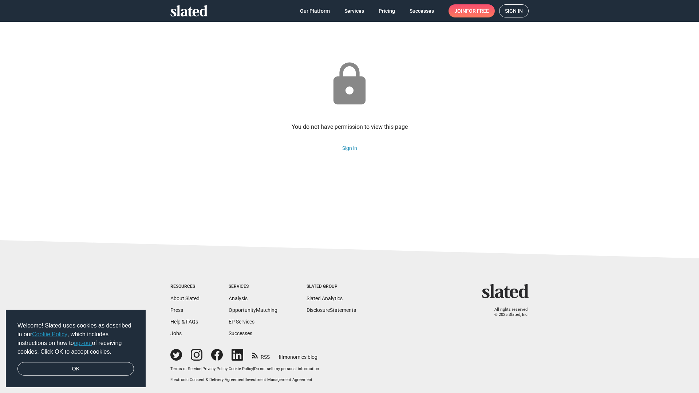 This screenshot has height=393, width=699. Describe the element at coordinates (477, 11) in the screenshot. I see `span: for free` at that location.